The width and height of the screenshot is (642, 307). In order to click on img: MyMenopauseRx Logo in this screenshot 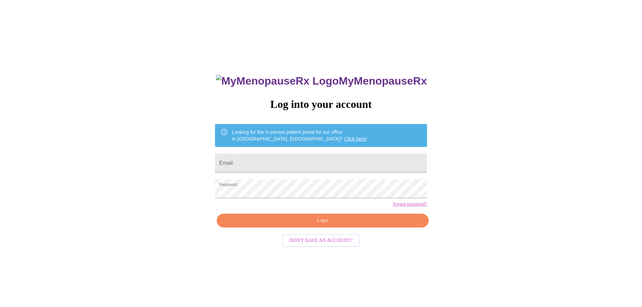, I will do `click(277, 81)`.